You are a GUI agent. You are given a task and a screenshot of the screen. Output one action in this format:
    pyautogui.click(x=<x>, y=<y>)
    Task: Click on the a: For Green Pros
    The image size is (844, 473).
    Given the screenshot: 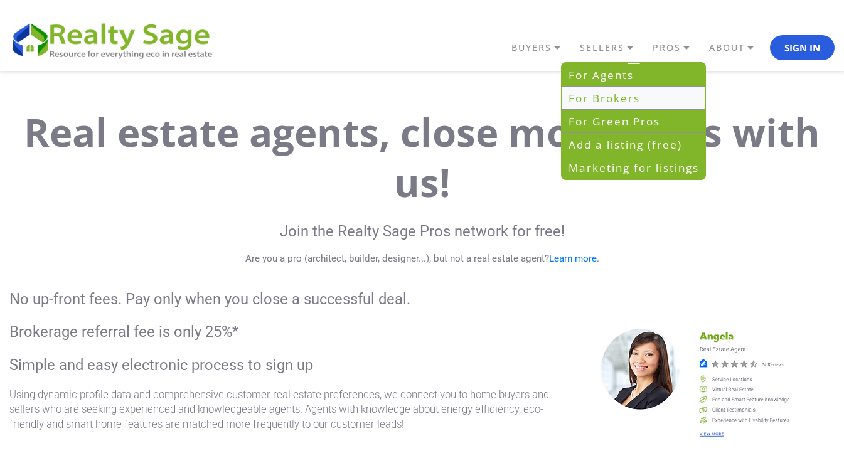 What is the action you would take?
    pyautogui.click(x=633, y=121)
    